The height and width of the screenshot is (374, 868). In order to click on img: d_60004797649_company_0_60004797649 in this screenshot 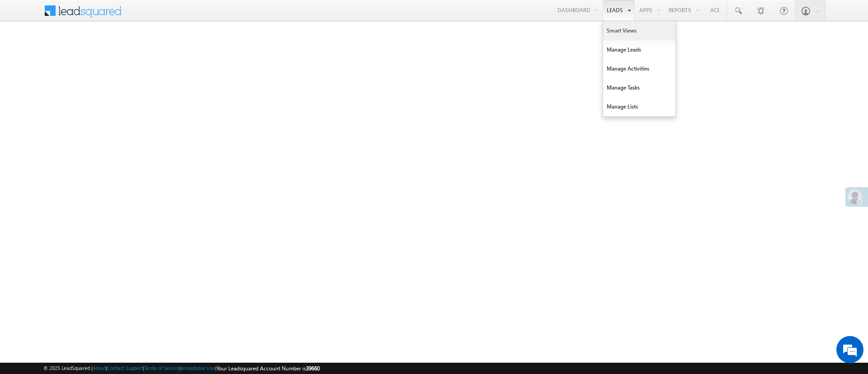, I will do `click(27, 54)`.